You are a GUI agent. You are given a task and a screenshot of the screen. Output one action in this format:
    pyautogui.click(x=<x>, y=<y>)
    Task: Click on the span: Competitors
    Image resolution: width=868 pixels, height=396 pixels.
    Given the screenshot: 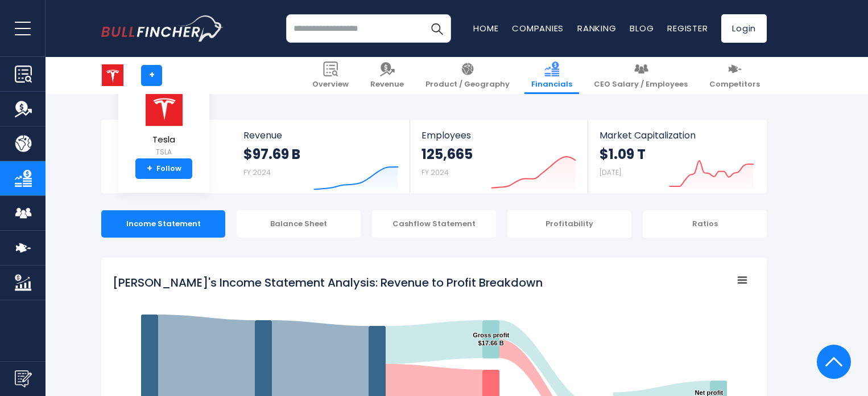 What is the action you would take?
    pyautogui.click(x=735, y=84)
    